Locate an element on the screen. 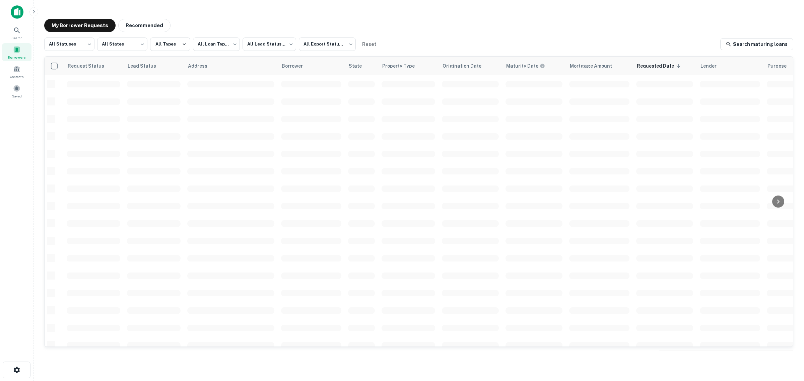 This screenshot has height=381, width=804. a: Search maturing loans is located at coordinates (757, 44).